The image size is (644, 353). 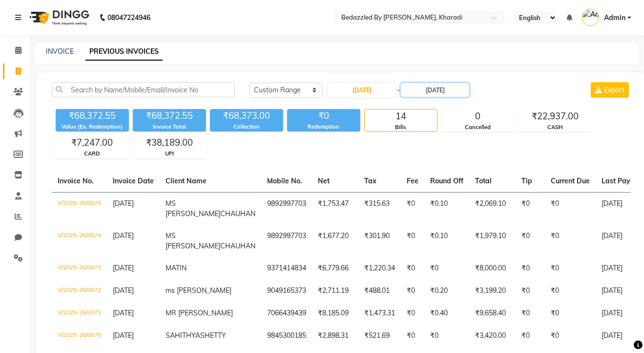 I want to click on td: 7066439439, so click(x=287, y=314).